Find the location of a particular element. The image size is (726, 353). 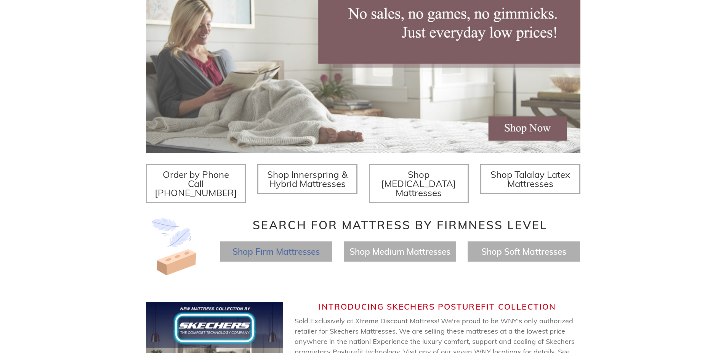

span: Shop Soft Mattresses is located at coordinates (524, 252).